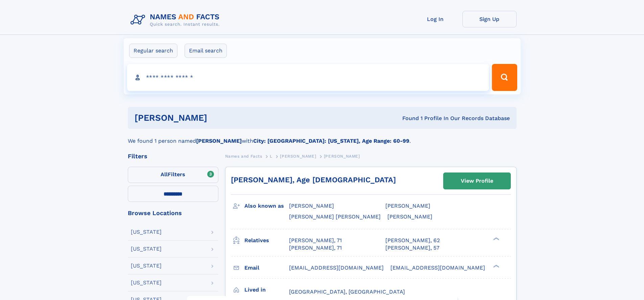 The image size is (644, 300). Describe the element at coordinates (271, 156) in the screenshot. I see `a: L` at that location.